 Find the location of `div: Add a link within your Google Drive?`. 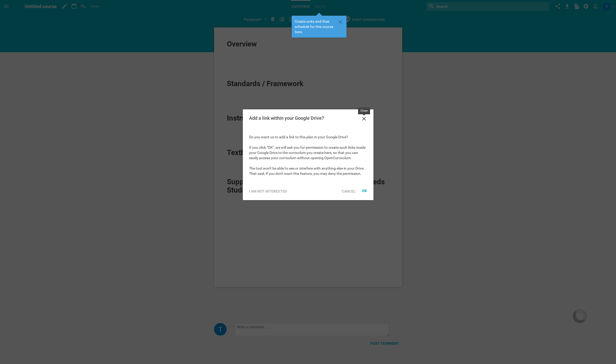

div: Add a link within your Google Drive? is located at coordinates (302, 118).